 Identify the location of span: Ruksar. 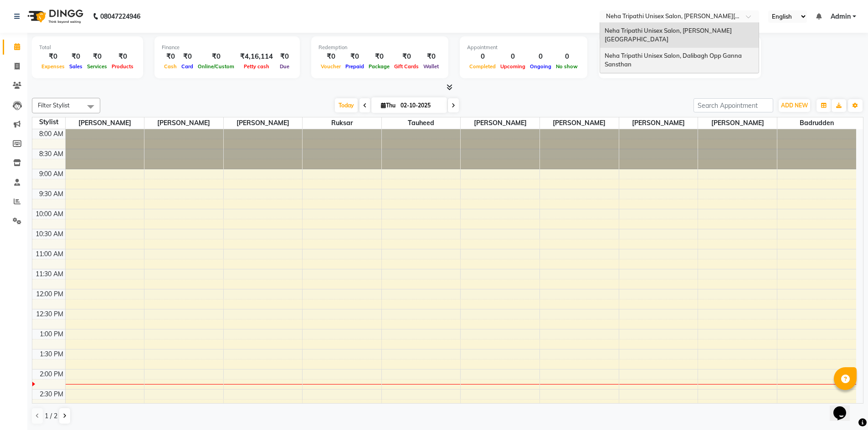
(342, 123).